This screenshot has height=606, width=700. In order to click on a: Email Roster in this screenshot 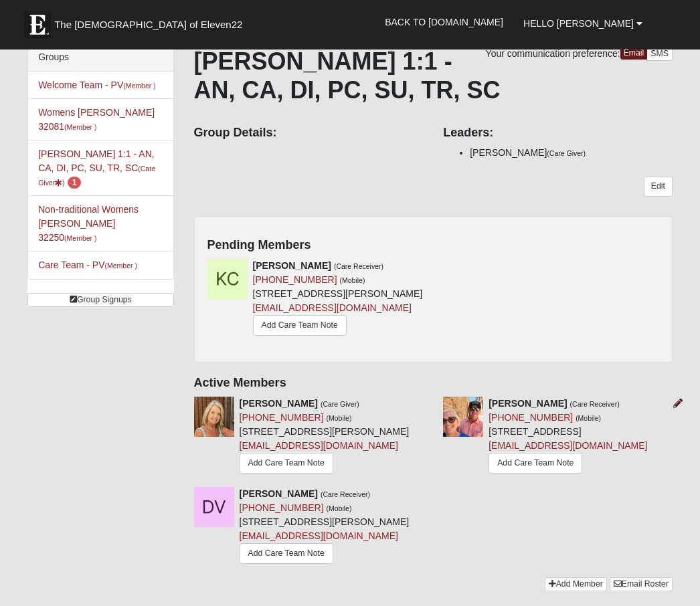, I will do `click(641, 584)`.